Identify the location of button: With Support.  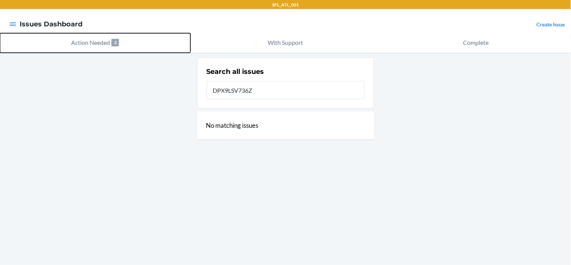
(286, 43).